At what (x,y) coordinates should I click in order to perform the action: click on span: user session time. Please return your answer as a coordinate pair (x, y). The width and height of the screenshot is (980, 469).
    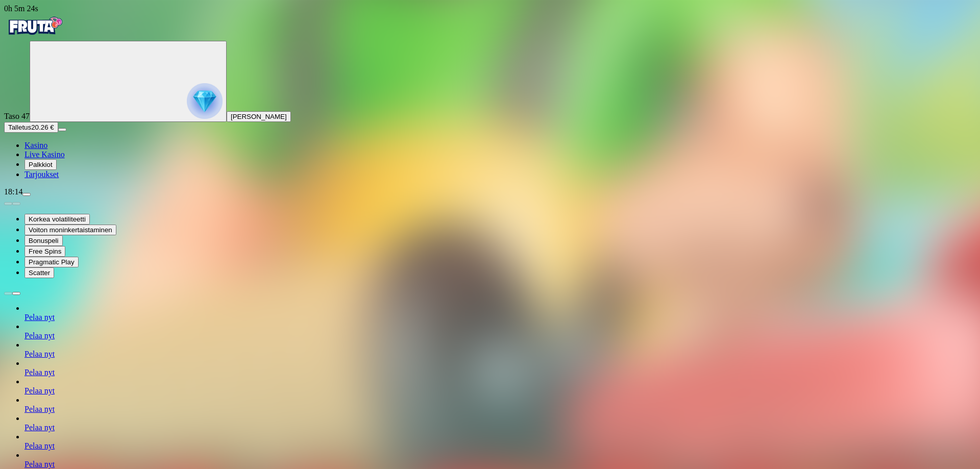
    Looking at the image, I should click on (21, 8).